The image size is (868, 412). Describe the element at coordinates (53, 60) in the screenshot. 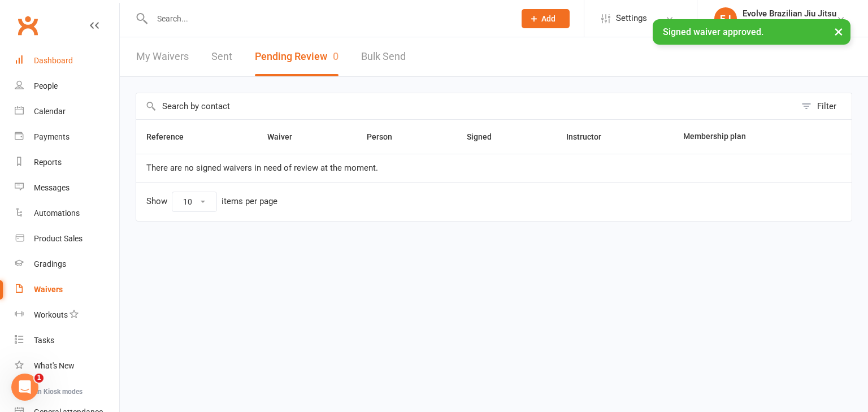

I see `div: Dashboard` at that location.